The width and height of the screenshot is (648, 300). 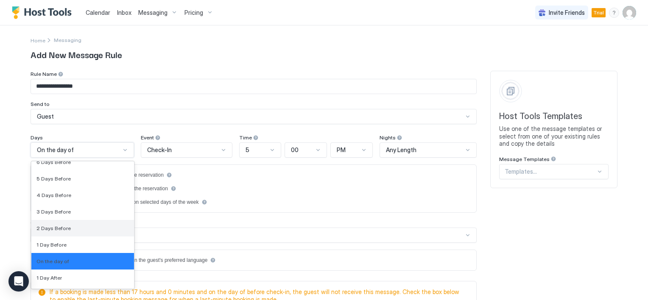 I want to click on span: Host Tools Templates, so click(x=554, y=116).